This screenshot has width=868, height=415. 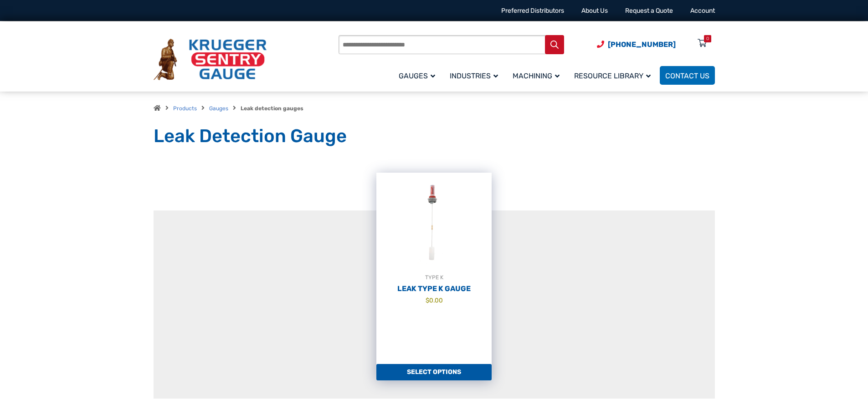 I want to click on span: Machining, so click(x=536, y=76).